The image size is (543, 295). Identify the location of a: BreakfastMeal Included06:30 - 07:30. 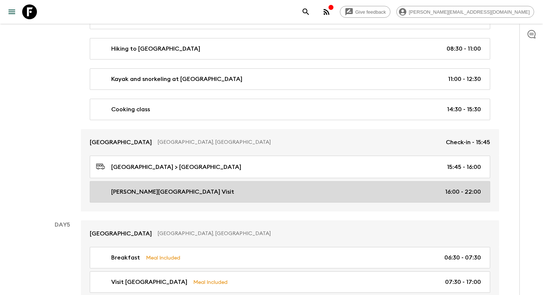
(290, 257).